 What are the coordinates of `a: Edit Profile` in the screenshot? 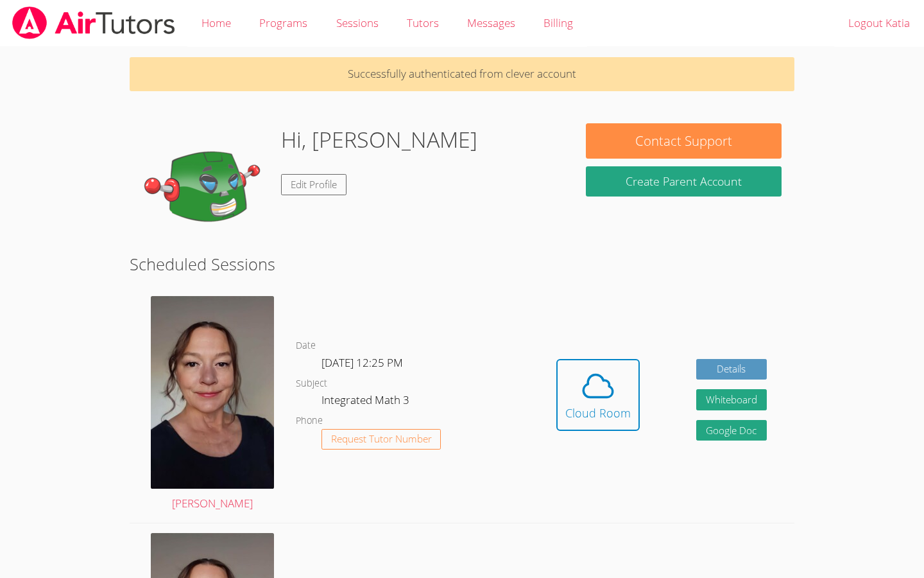 It's located at (314, 185).